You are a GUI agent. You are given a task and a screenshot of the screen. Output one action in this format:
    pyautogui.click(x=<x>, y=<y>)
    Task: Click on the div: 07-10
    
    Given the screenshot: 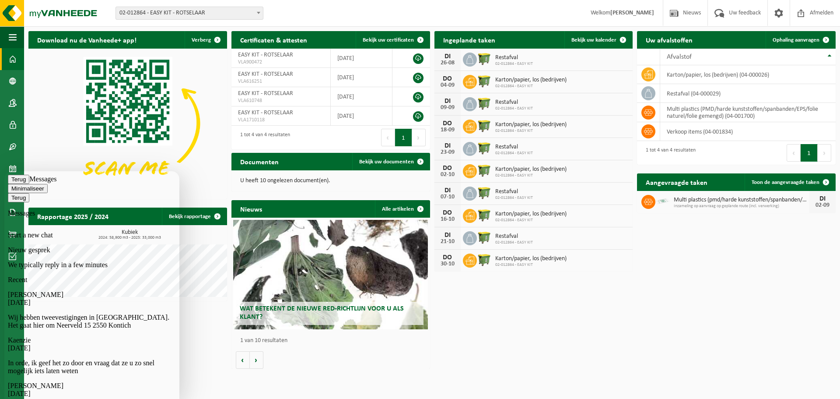 What is the action you would take?
    pyautogui.click(x=448, y=197)
    